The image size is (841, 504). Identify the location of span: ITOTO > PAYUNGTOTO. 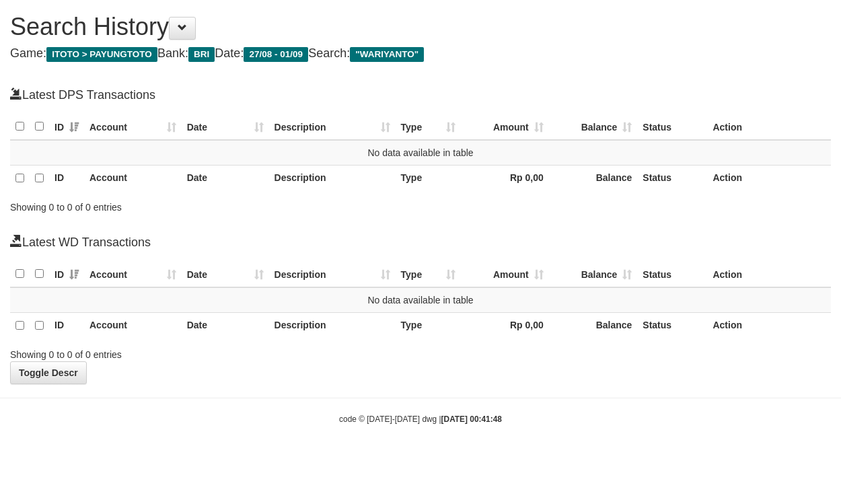
(102, 55).